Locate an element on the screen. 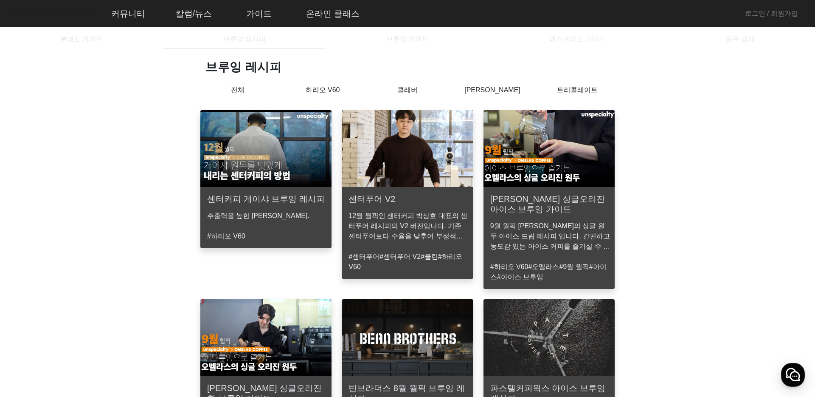 This screenshot has width=815, height=397. span: 대화 is located at coordinates (83, 286).